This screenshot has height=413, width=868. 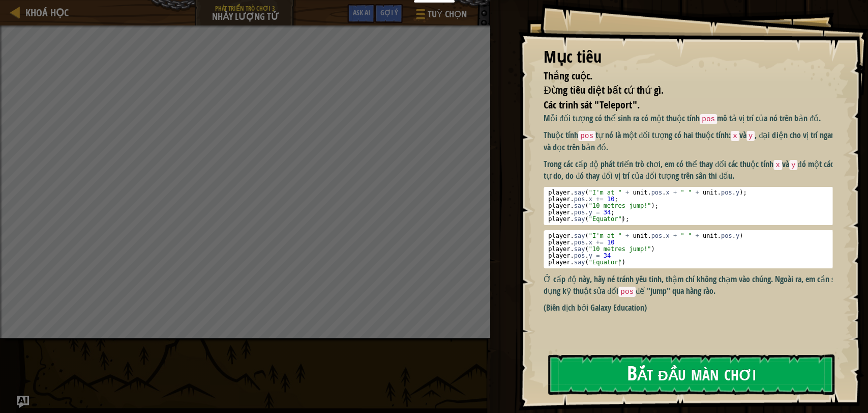 I want to click on li: Các trinh sát "Teleport"., so click(x=680, y=105).